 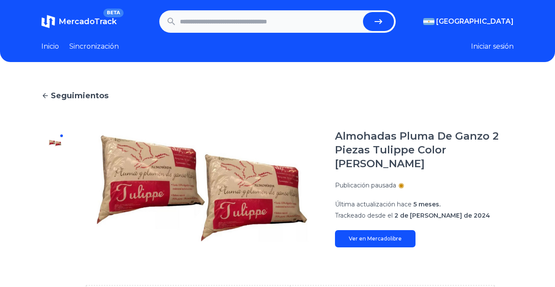 I want to click on font: 5 meses., so click(x=427, y=204).